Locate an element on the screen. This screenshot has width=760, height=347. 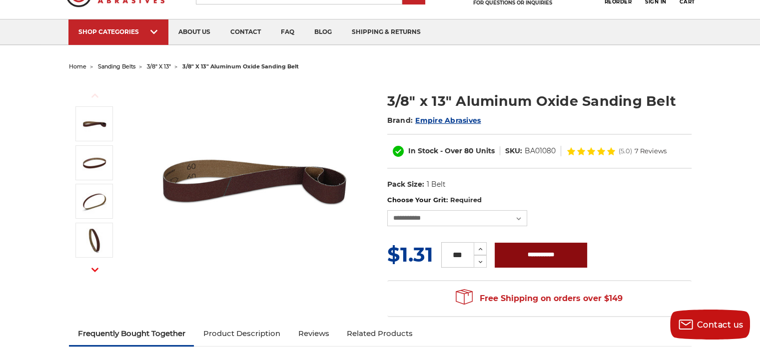
span: In Stock is located at coordinates (423, 151).